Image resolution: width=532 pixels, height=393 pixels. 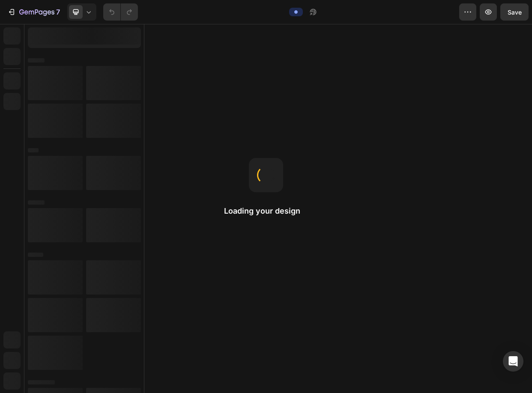 What do you see at coordinates (514, 12) in the screenshot?
I see `span: Save` at bounding box center [514, 12].